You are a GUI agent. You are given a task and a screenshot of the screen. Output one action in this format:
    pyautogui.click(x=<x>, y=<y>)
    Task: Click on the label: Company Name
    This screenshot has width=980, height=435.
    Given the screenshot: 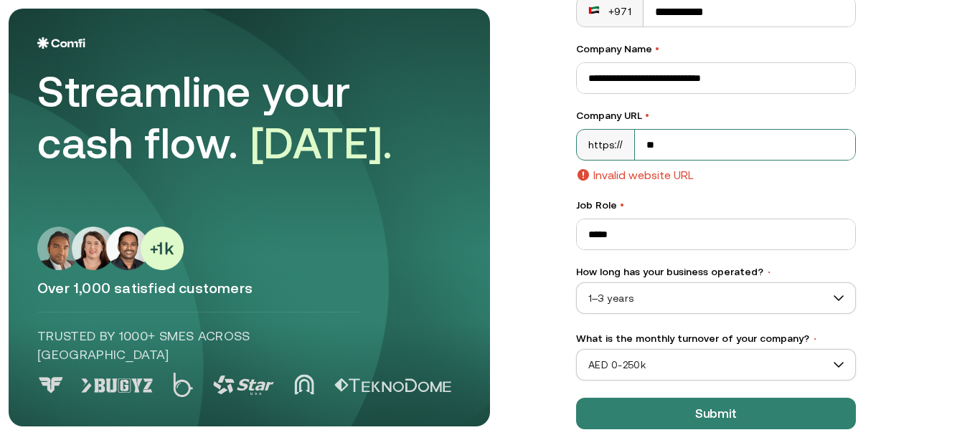 What is the action you would take?
    pyautogui.click(x=716, y=48)
    